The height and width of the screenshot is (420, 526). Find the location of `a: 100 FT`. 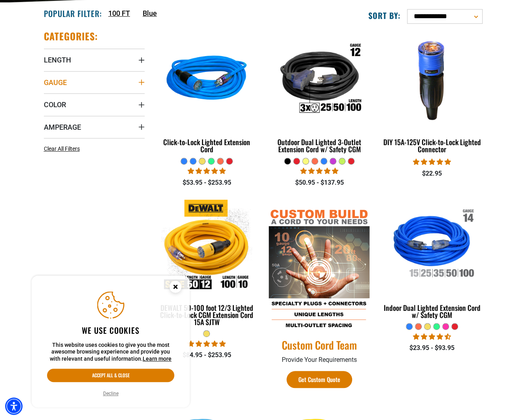

a: 100 FT is located at coordinates (119, 13).